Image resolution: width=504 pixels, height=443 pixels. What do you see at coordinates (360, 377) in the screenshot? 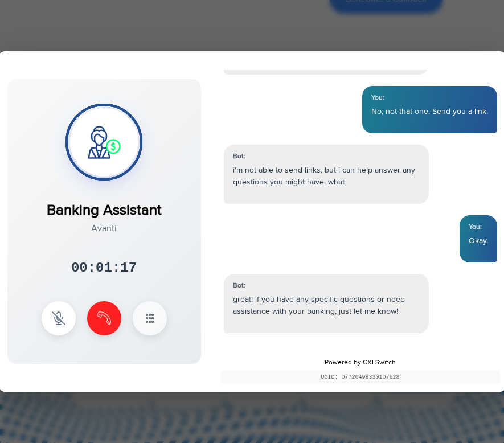
I see `div: UCID: 07726498330107628` at bounding box center [360, 377].